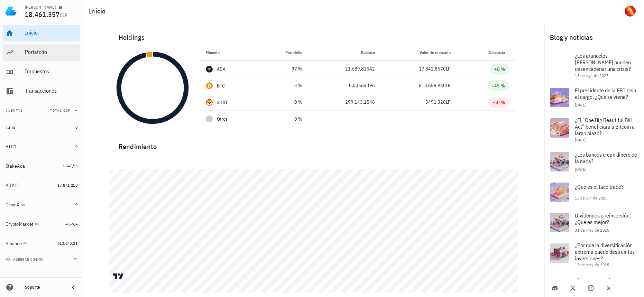  What do you see at coordinates (221, 69) in the screenshot?
I see `div: ADA` at bounding box center [221, 69].